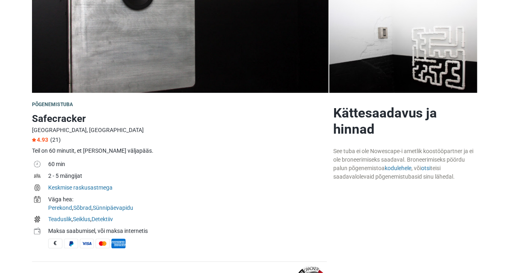  What do you see at coordinates (55, 243) in the screenshot?
I see `span: Sularaha` at bounding box center [55, 243].